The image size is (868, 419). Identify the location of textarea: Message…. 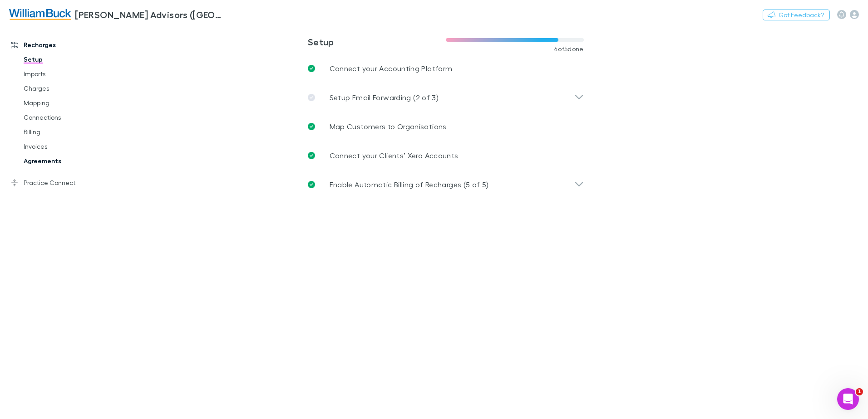
(91, 279).